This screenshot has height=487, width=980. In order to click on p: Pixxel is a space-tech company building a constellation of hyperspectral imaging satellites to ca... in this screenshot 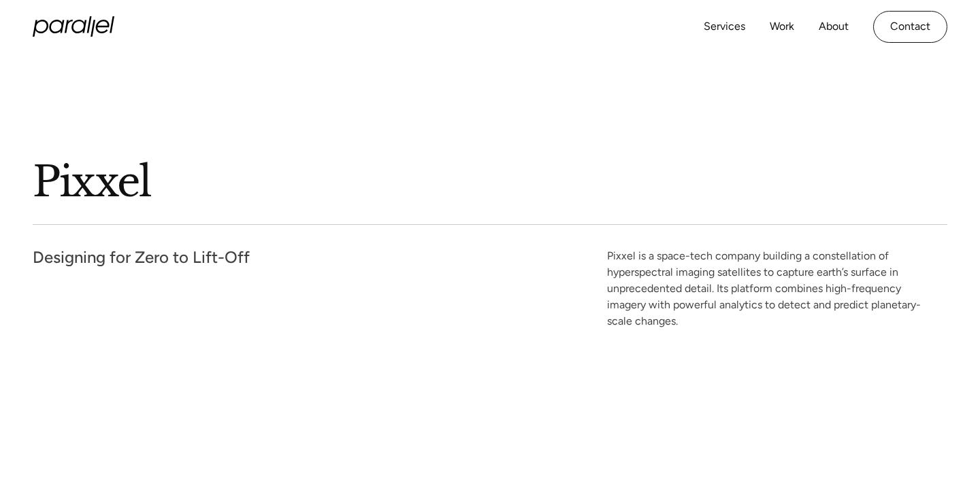, I will do `click(777, 291)`.